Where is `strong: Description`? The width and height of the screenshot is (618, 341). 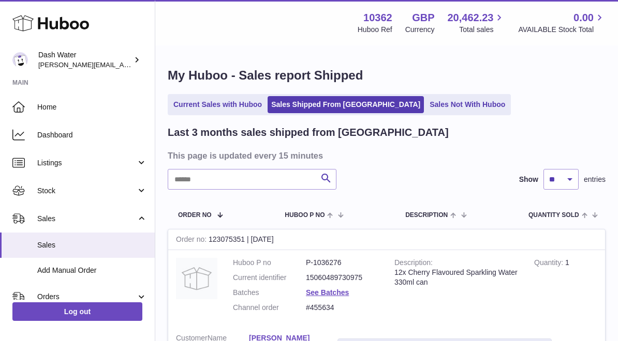 strong: Description is located at coordinates (413, 264).